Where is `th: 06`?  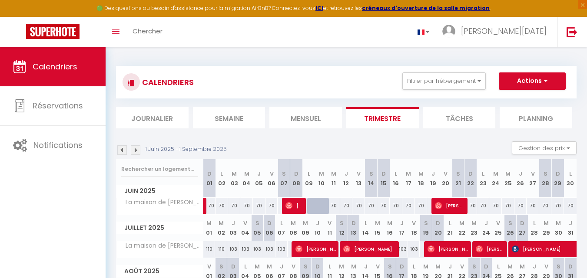
th: 06 is located at coordinates (269, 228).